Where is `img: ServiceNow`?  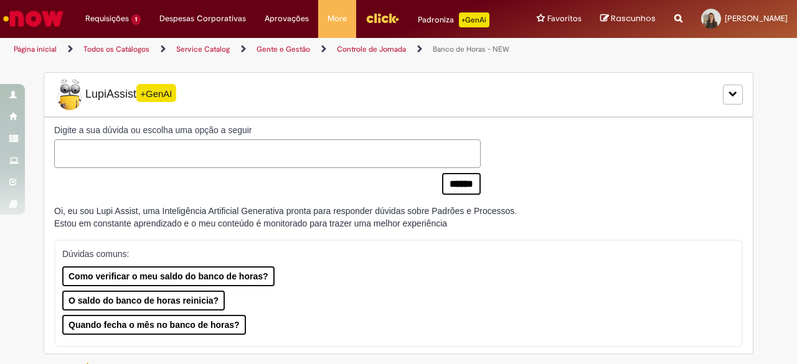
img: ServiceNow is located at coordinates (33, 19).